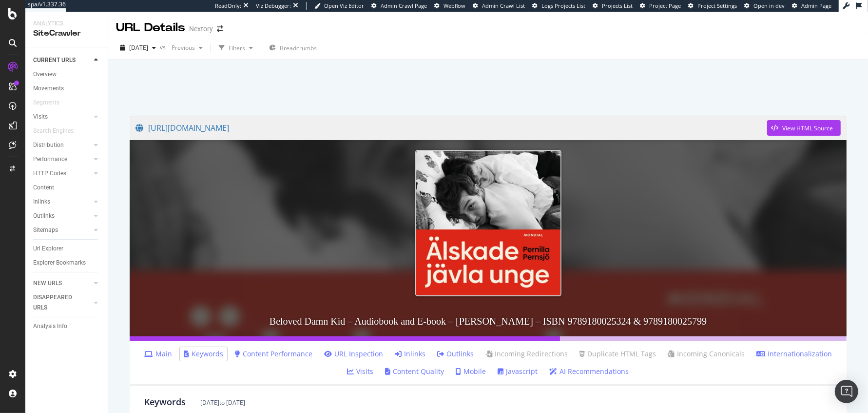  I want to click on span: Breadcrumbs, so click(298, 48).